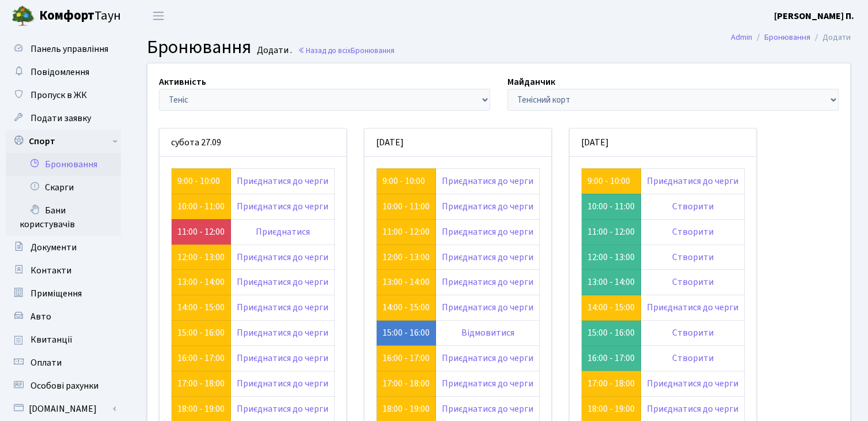  What do you see at coordinates (63, 72) in the screenshot?
I see `a: Повідомлення` at bounding box center [63, 72].